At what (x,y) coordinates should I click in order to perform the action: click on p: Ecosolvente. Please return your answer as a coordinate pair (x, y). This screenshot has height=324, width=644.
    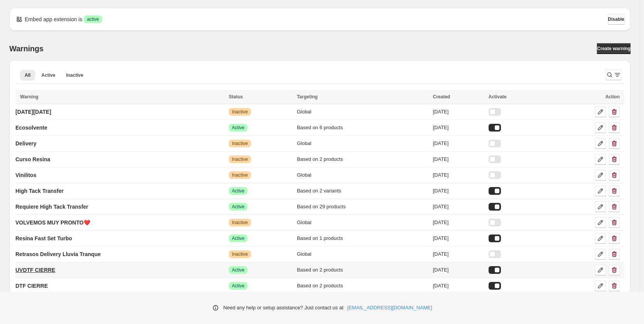
    Looking at the image, I should click on (31, 128).